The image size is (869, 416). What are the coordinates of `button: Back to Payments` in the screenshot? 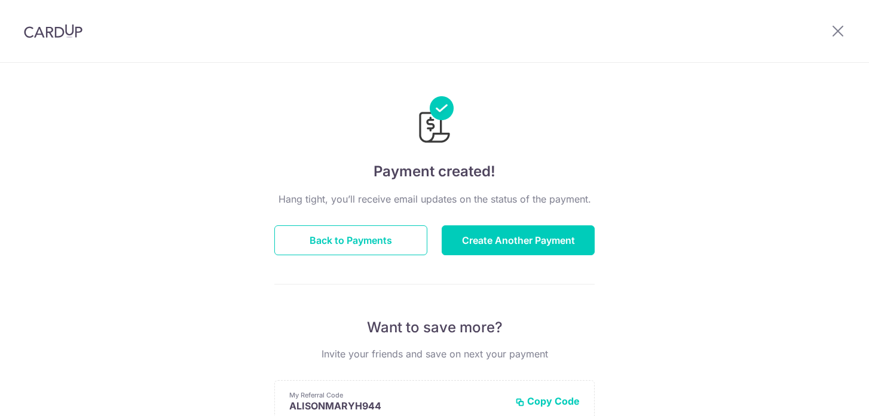 It's located at (351, 240).